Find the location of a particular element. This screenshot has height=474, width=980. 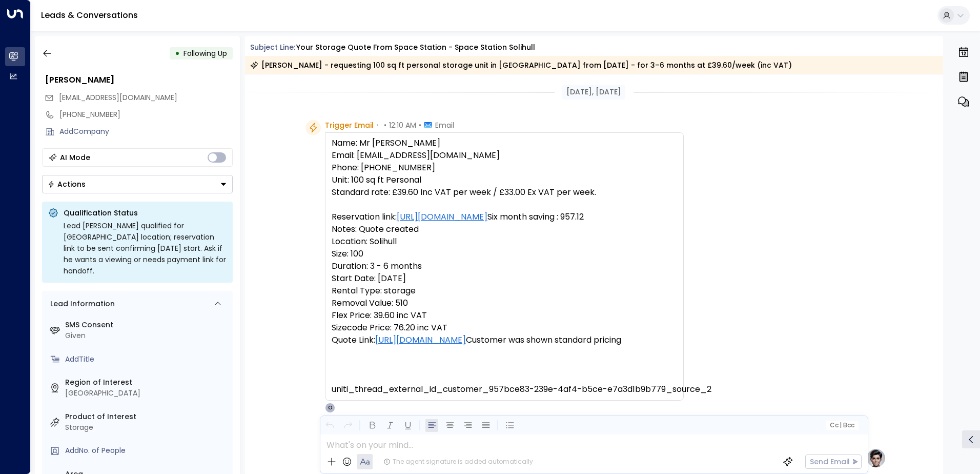

label: Region of Interest is located at coordinates (147, 382).